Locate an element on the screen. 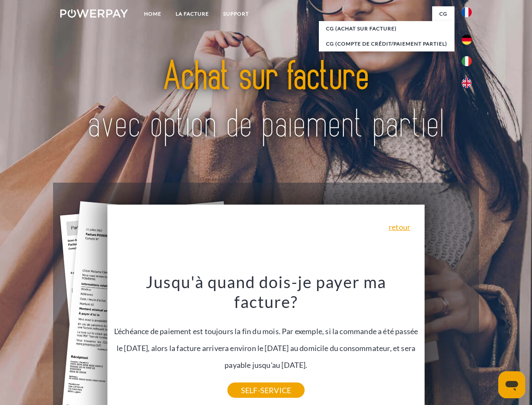 Image resolution: width=532 pixels, height=405 pixels. a: Home is located at coordinates (152, 14).